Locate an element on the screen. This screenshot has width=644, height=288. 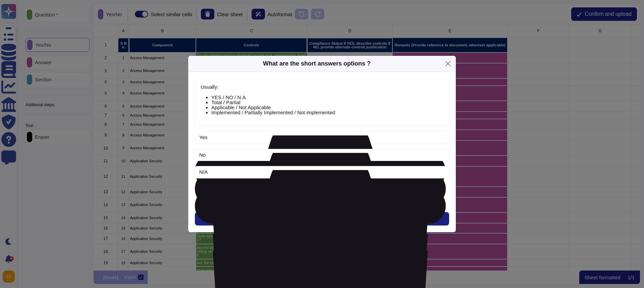
li: Total / Partial is located at coordinates (328, 102).